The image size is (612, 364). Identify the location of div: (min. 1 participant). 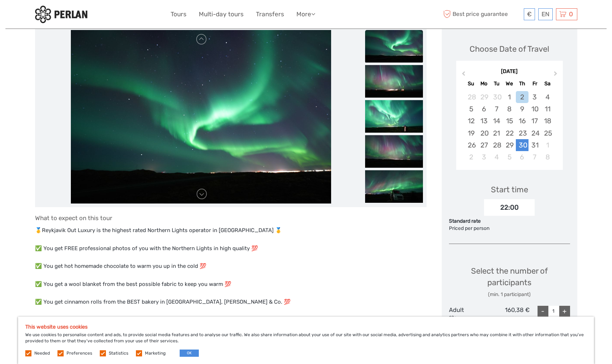
(509, 294).